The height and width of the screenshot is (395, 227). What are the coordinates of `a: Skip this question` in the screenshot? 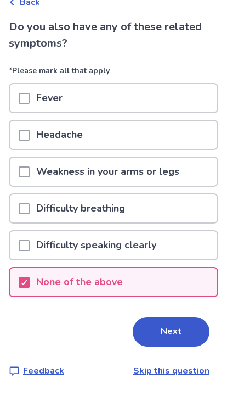 It's located at (171, 370).